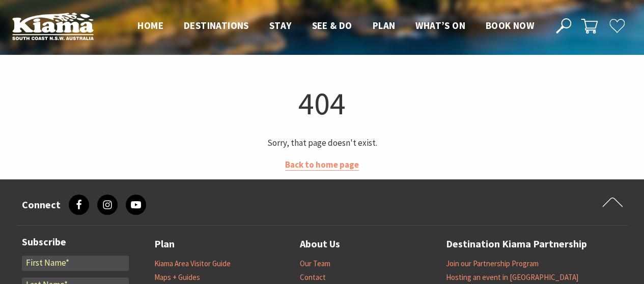  What do you see at coordinates (177, 278) in the screenshot?
I see `a: Maps + Guides` at bounding box center [177, 278].